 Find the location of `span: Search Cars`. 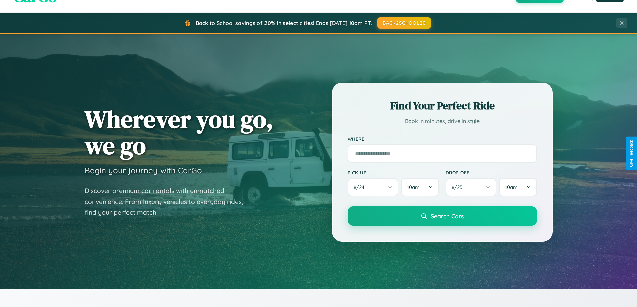

span: Search Cars is located at coordinates (447, 216).